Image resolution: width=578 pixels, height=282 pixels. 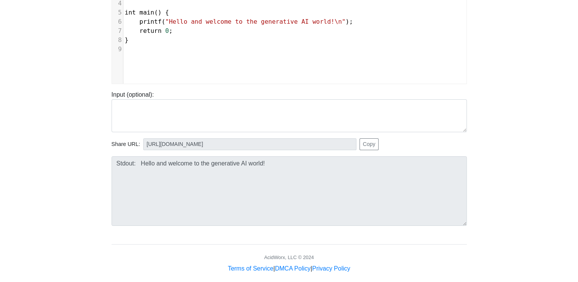 What do you see at coordinates (255, 21) in the screenshot?
I see `span: "Hello and welcome to the generative AI world!\n"` at bounding box center [255, 21].